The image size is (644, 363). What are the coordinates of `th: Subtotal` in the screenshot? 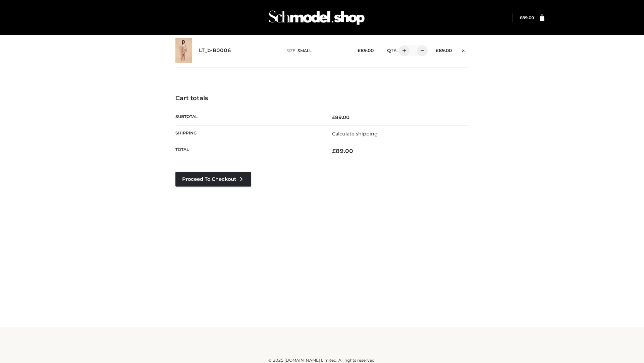 It's located at (249, 117).